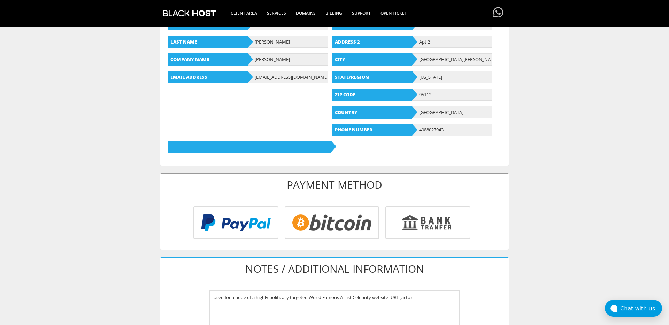 The height and width of the screenshot is (325, 669). Describe the element at coordinates (334, 268) in the screenshot. I see `h1: Notes / Additional Information` at that location.